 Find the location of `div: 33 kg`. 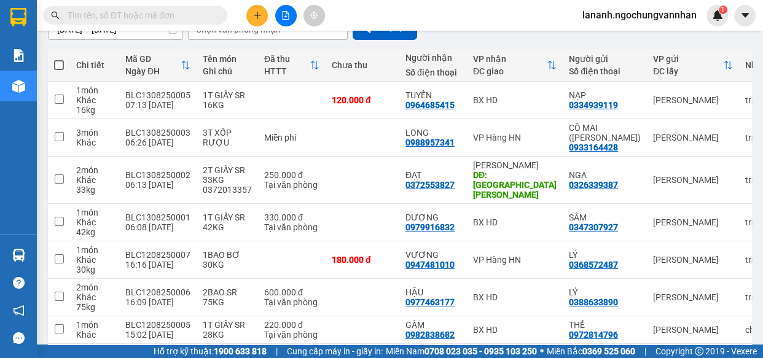

div: 33 kg is located at coordinates (95, 190).